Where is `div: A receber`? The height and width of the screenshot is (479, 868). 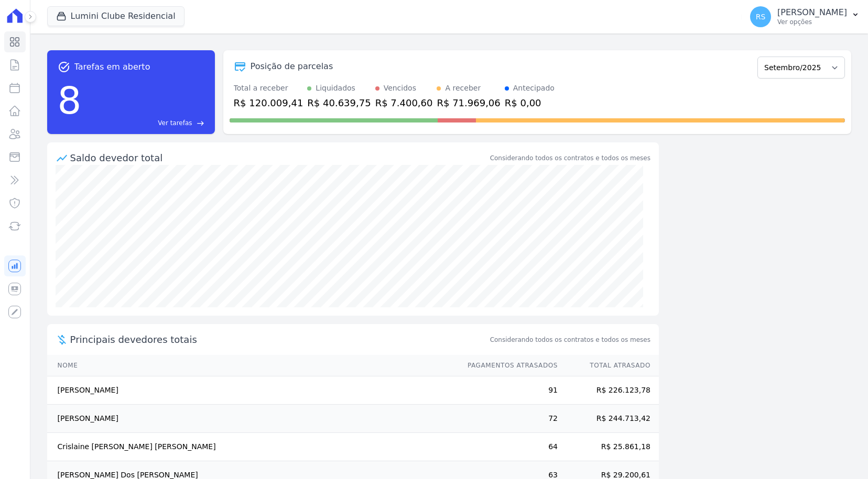
div: A receber is located at coordinates (462, 88).